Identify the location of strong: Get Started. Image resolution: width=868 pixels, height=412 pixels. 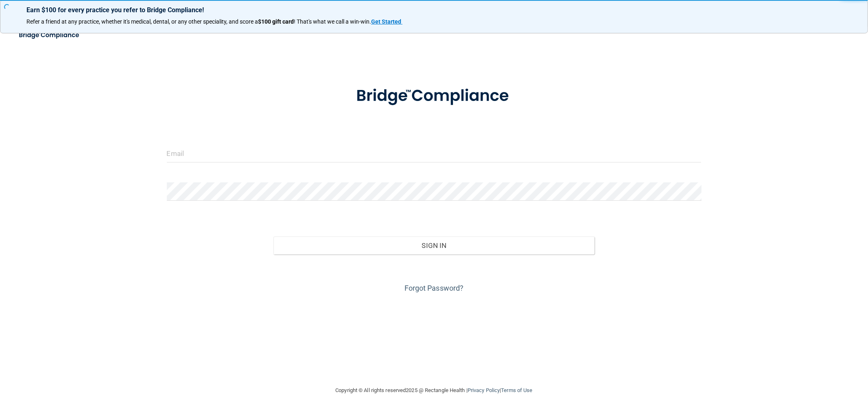
(386, 21).